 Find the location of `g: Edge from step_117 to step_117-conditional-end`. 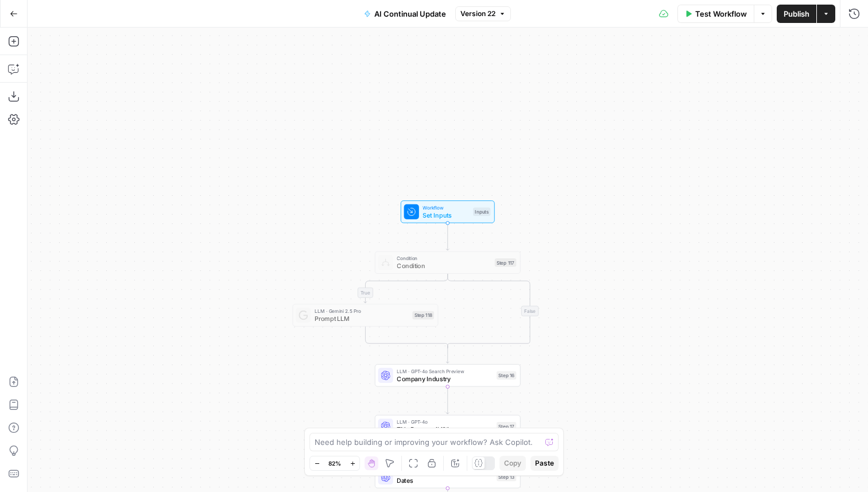

g: Edge from step_117 to step_117-conditional-end is located at coordinates (488, 311).